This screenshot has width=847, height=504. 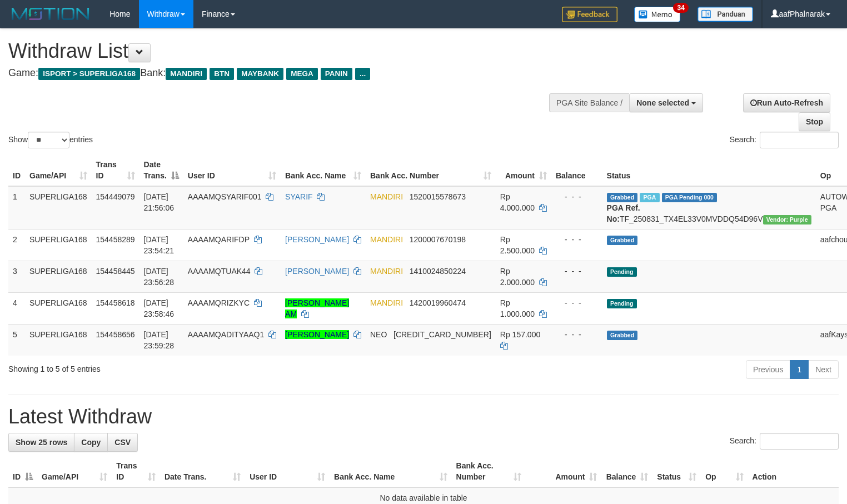 What do you see at coordinates (676, 471) in the screenshot?
I see `th: Status: activate to sort column ascending` at bounding box center [676, 471].